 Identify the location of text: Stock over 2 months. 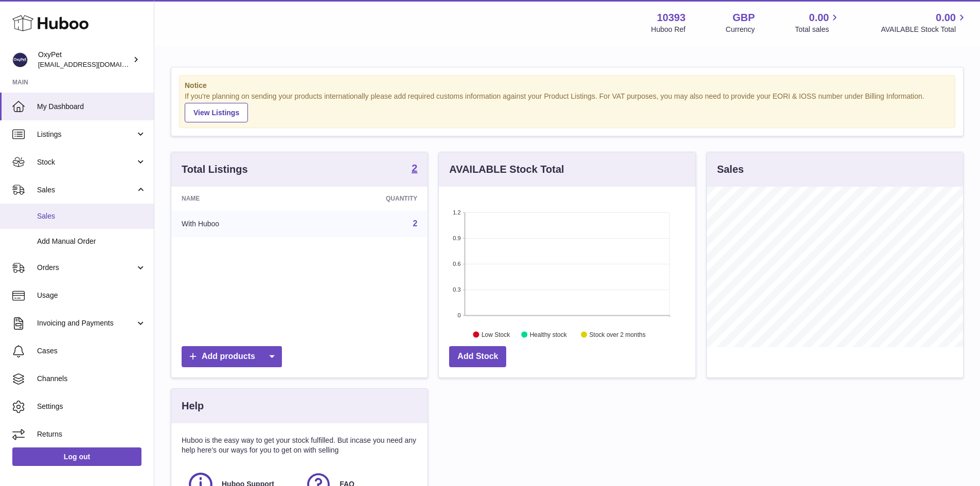
(618, 334).